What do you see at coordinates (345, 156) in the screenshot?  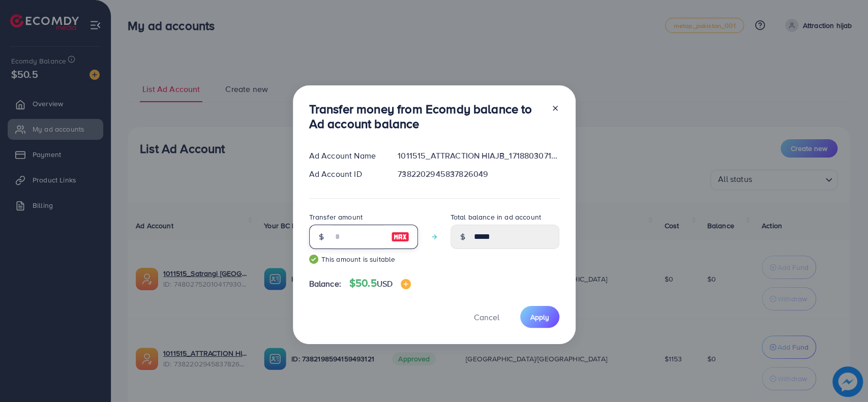 I see `div: Ad Account Name` at bounding box center [345, 156].